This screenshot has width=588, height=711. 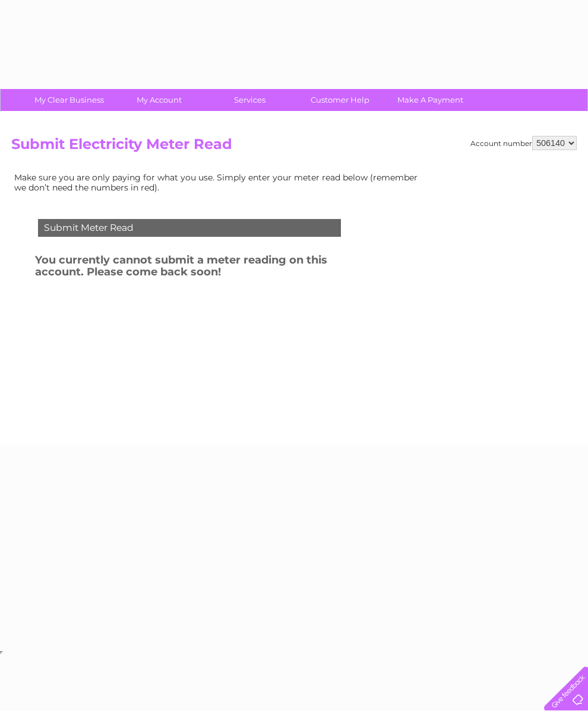 What do you see at coordinates (204, 268) in the screenshot?
I see `h3: You currently cannot submit a meter reading on this account. Please come back soon!` at bounding box center [204, 268].